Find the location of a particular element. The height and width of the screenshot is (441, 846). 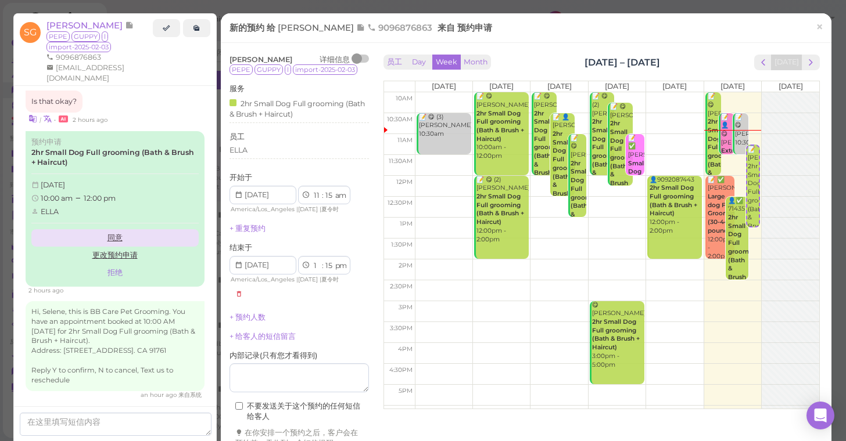

span: 12:00 pm is located at coordinates (99, 198).